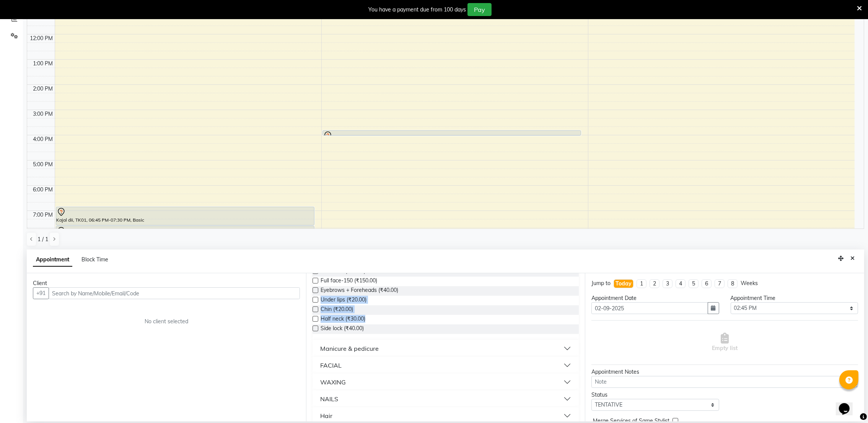  Describe the element at coordinates (349, 281) in the screenshot. I see `span: Full face-150 (₹150.00)` at that location.